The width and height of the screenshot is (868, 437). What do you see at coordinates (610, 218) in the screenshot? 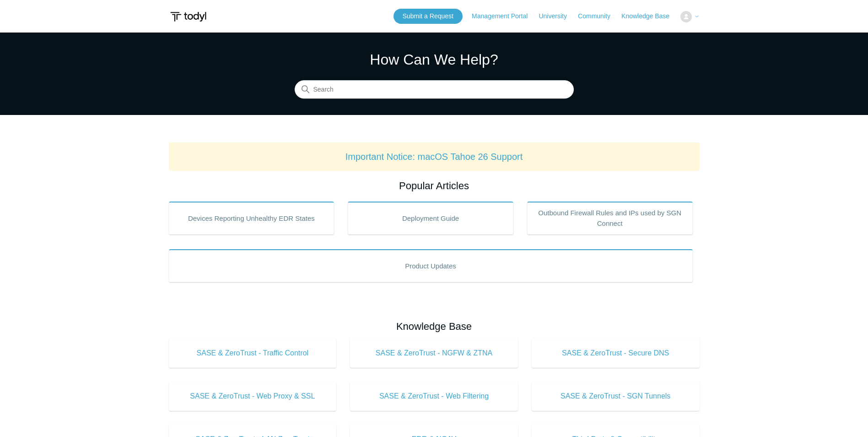
I see `a: Outbound Firewall Rules and IPs used by SGN Connect` at bounding box center [610, 218].